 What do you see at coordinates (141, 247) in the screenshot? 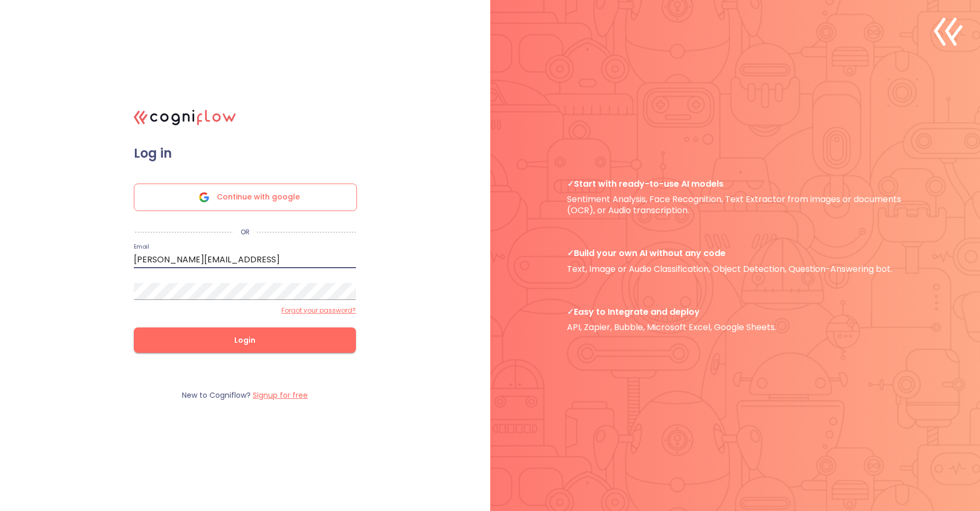
I see `label: Email` at bounding box center [141, 247].